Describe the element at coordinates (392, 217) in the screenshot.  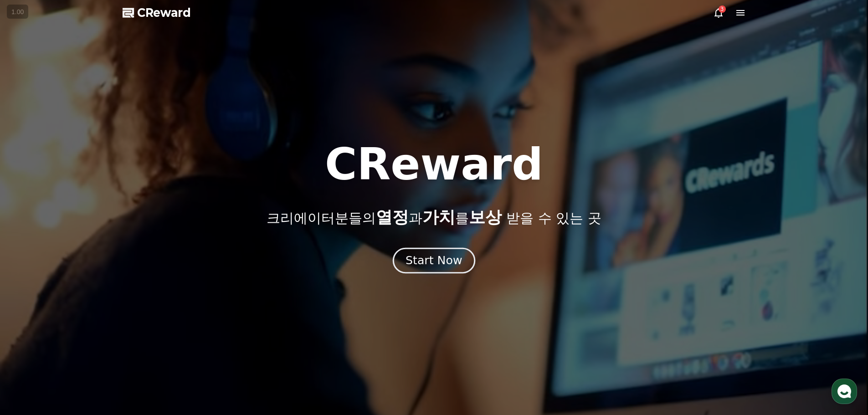
I see `span: 열정` at that location.